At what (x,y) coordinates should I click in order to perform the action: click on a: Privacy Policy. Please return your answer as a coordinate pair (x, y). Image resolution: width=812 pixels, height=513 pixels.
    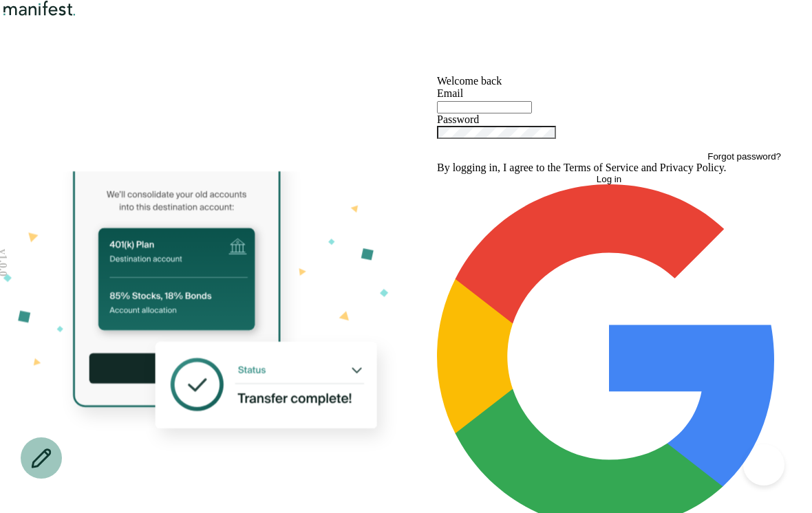
    Looking at the image, I should click on (692, 167).